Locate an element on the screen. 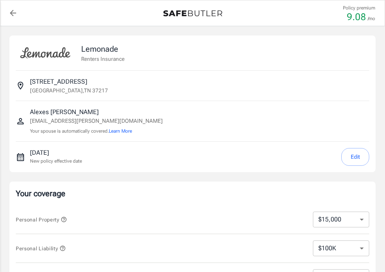 The image size is (385, 272). span: Personal Property is located at coordinates (41, 219).